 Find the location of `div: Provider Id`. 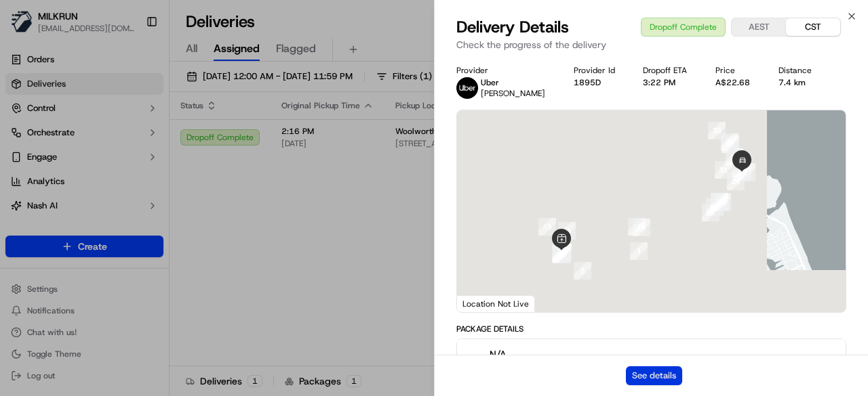

div: Provider Id is located at coordinates (598, 71).